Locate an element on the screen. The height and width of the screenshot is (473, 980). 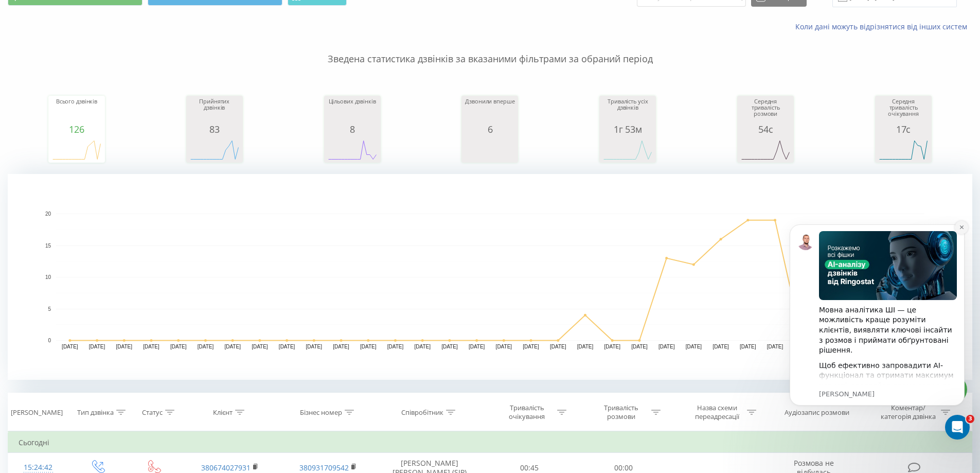
text: 0 is located at coordinates (49, 340).